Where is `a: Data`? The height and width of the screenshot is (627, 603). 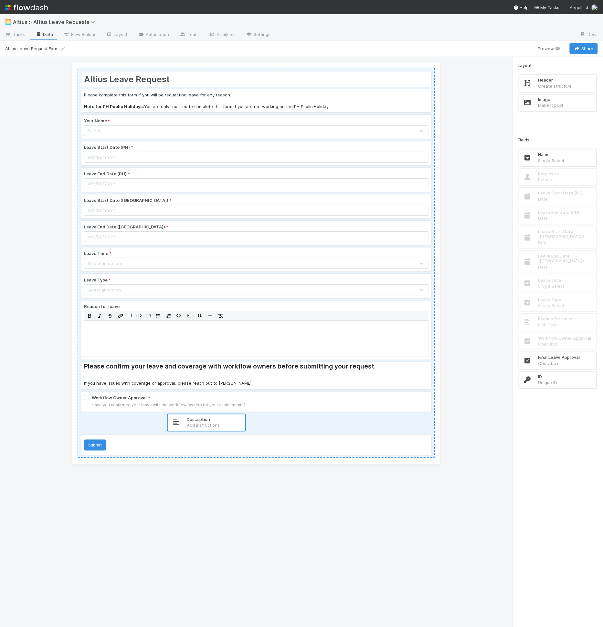 a: Data is located at coordinates (44, 35).